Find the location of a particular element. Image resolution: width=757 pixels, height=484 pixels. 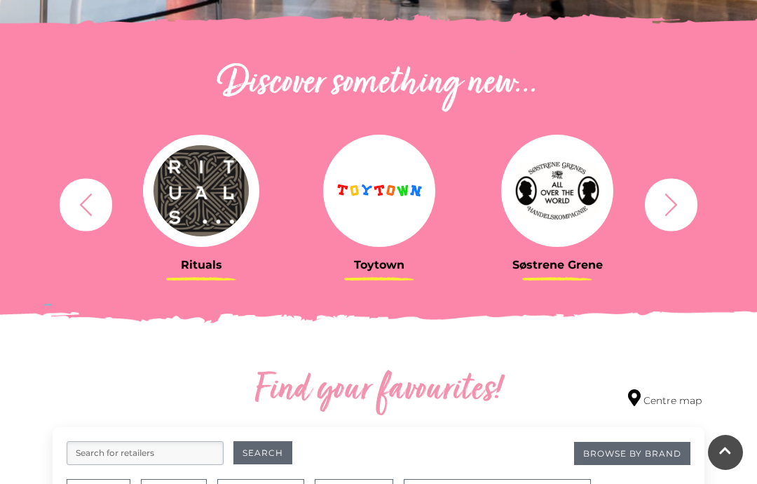

a: Toytown is located at coordinates (379, 203).